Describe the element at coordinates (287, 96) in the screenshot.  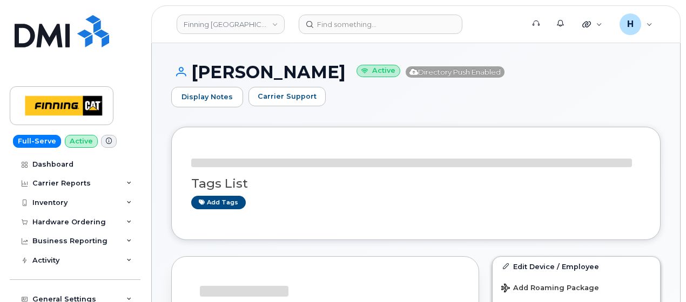
I see `span: Carrier Support` at that location.